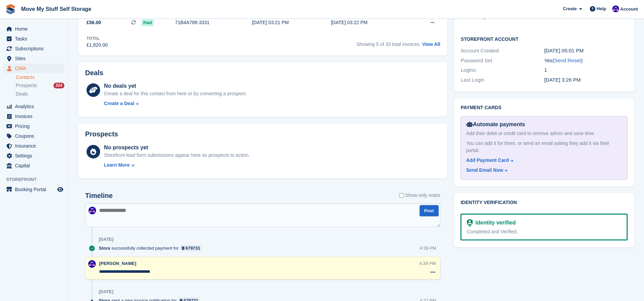 Image resolution: width=644 pixels, height=301 pixels. I want to click on div: No prospects yet, so click(177, 147).